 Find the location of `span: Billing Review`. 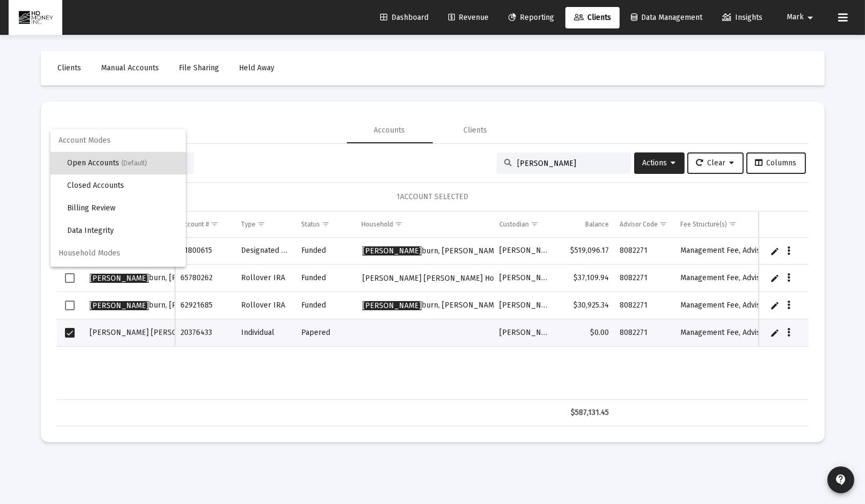

span: Billing Review is located at coordinates (123, 208).